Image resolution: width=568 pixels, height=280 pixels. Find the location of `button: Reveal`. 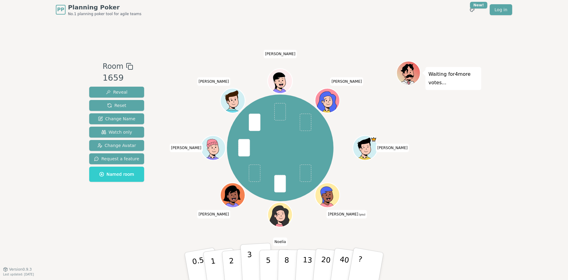

button: Reveal is located at coordinates (116, 92).